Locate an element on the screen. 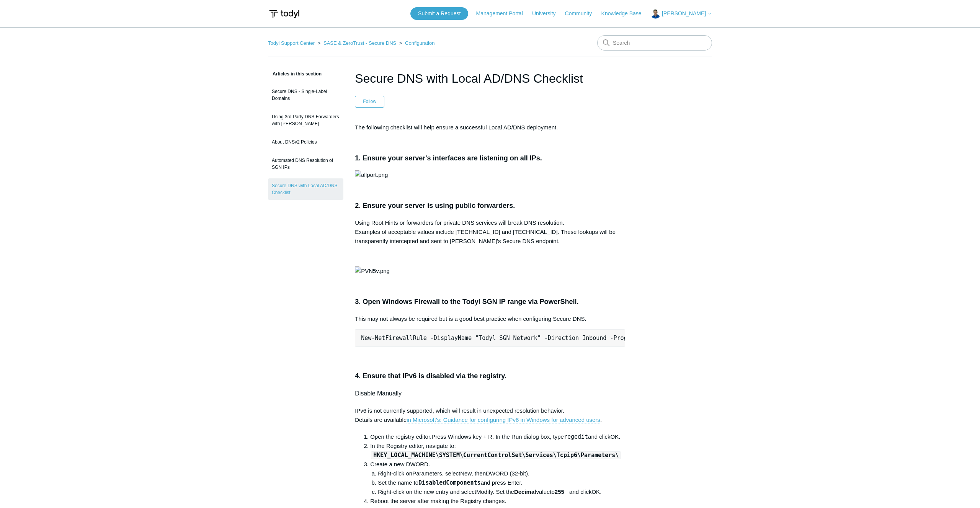 The image size is (980, 508). a: Secure DNS with Local AD/DNS Checklist is located at coordinates (305, 189).